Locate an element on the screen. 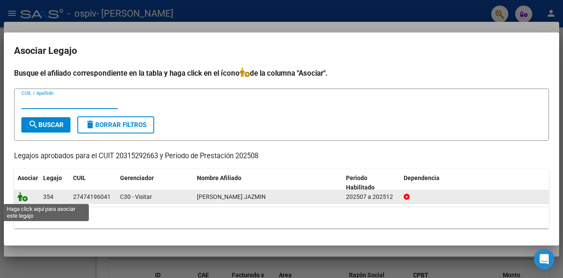 The width and height of the screenshot is (563, 278). span: Legajo is located at coordinates (53, 178).